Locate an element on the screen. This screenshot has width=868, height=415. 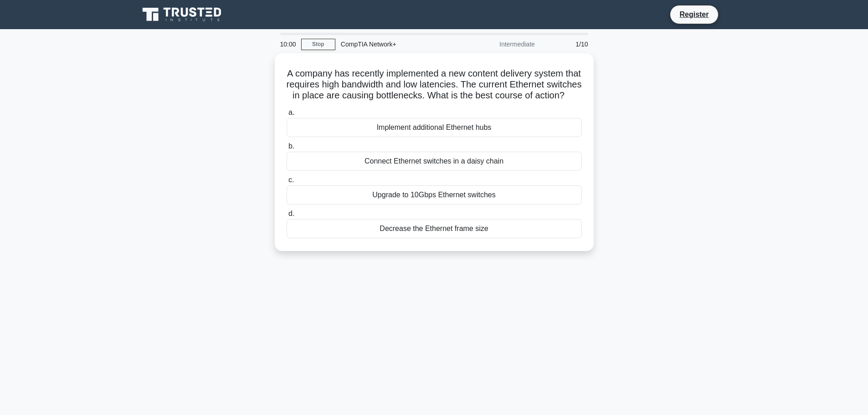
span: c. is located at coordinates (291, 179).